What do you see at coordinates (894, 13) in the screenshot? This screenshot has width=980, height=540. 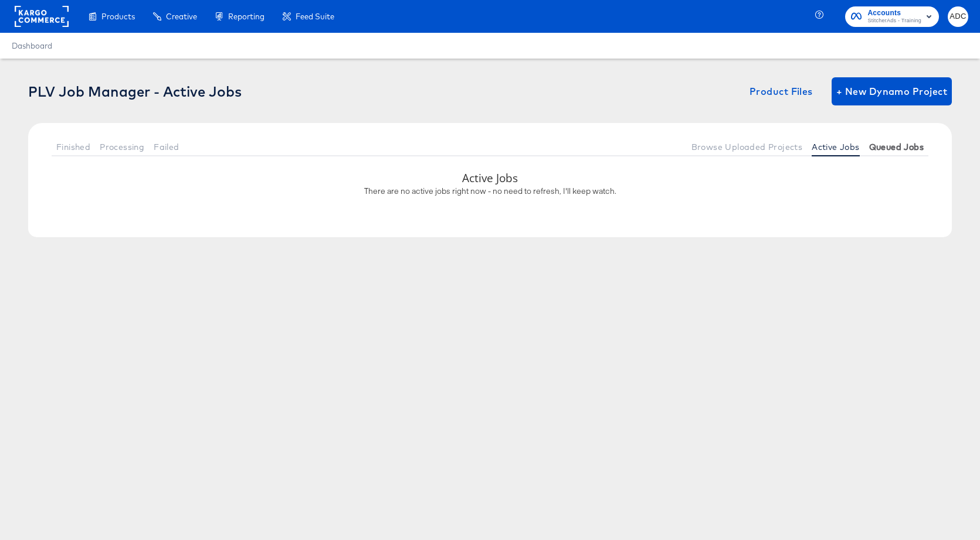 I see `span: Accounts` at bounding box center [894, 13].